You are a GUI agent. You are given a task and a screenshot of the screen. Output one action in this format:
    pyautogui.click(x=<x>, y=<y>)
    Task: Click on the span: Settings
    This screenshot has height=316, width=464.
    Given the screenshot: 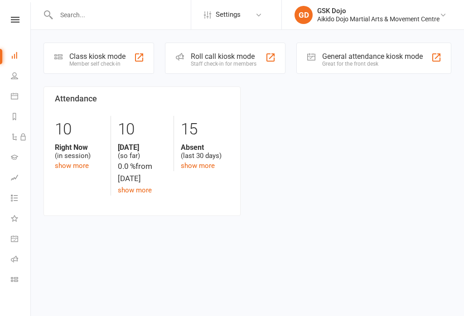 What is the action you would take?
    pyautogui.click(x=228, y=15)
    